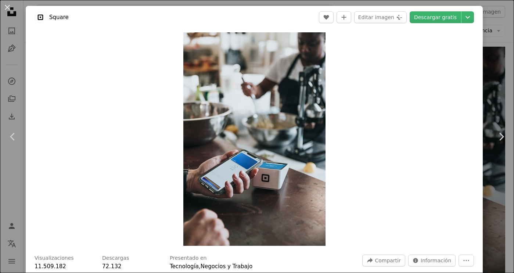 Image resolution: width=514 pixels, height=273 pixels. I want to click on button: Elegir el tamaño de descarga, so click(468, 17).